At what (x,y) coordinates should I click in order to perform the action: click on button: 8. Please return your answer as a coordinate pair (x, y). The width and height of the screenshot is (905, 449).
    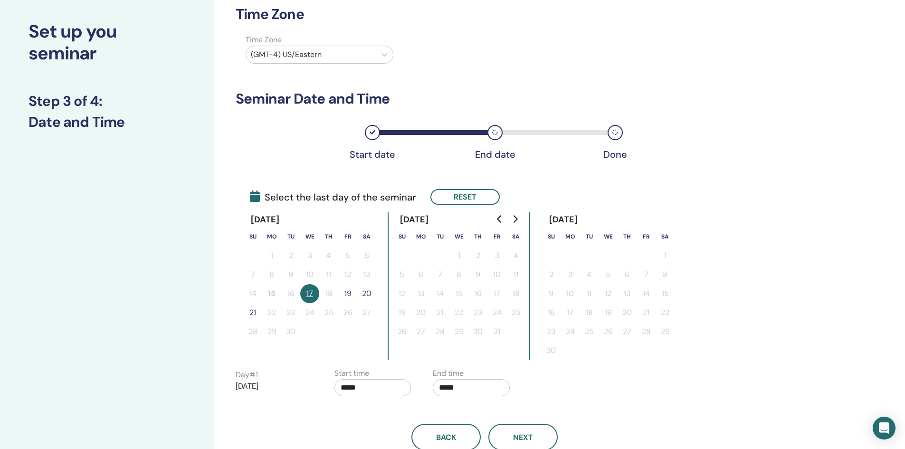
    Looking at the image, I should click on (272, 274).